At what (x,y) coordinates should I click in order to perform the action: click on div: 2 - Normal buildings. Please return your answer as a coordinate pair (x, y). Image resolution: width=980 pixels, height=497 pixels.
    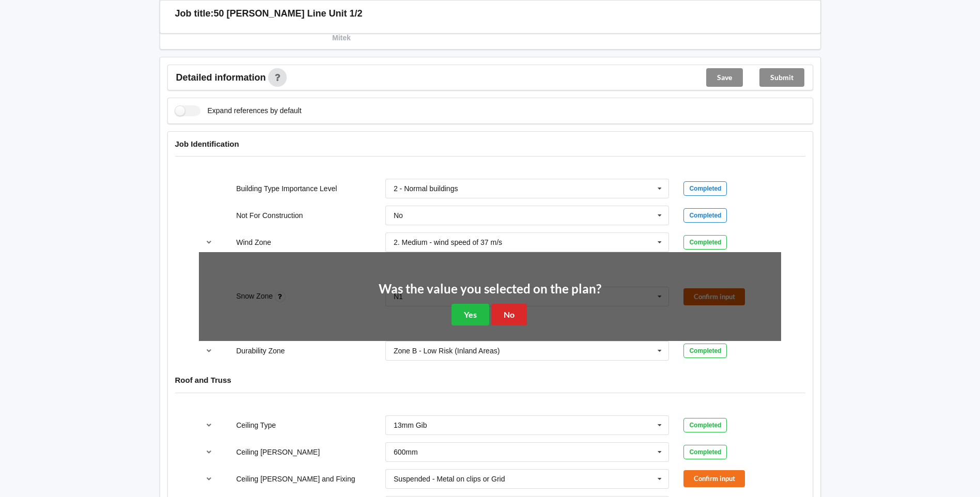
    Looking at the image, I should click on (426, 188).